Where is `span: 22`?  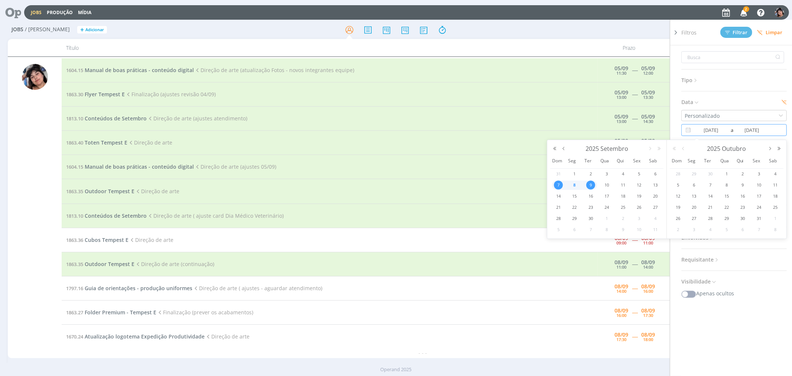
span: 22 is located at coordinates (727, 207).